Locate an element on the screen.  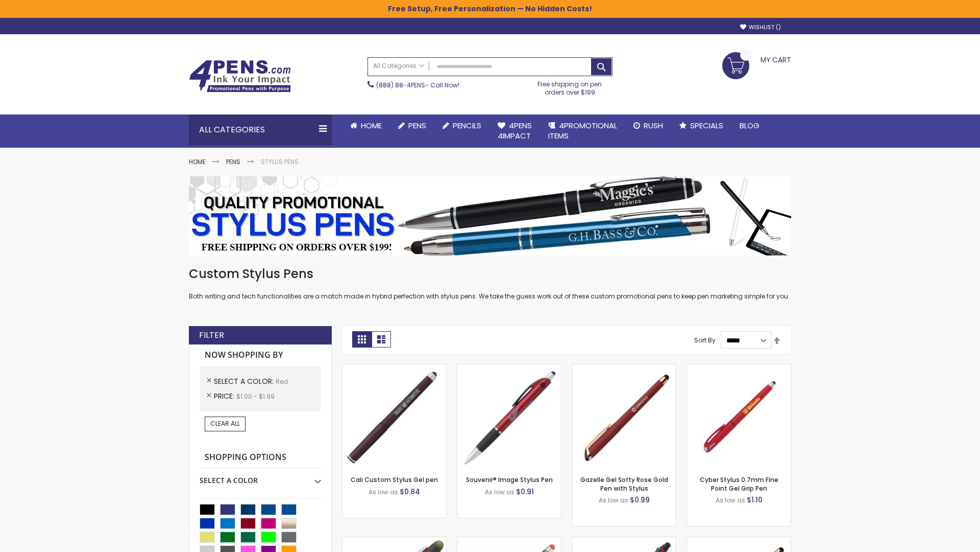
span: Home is located at coordinates (371, 125).